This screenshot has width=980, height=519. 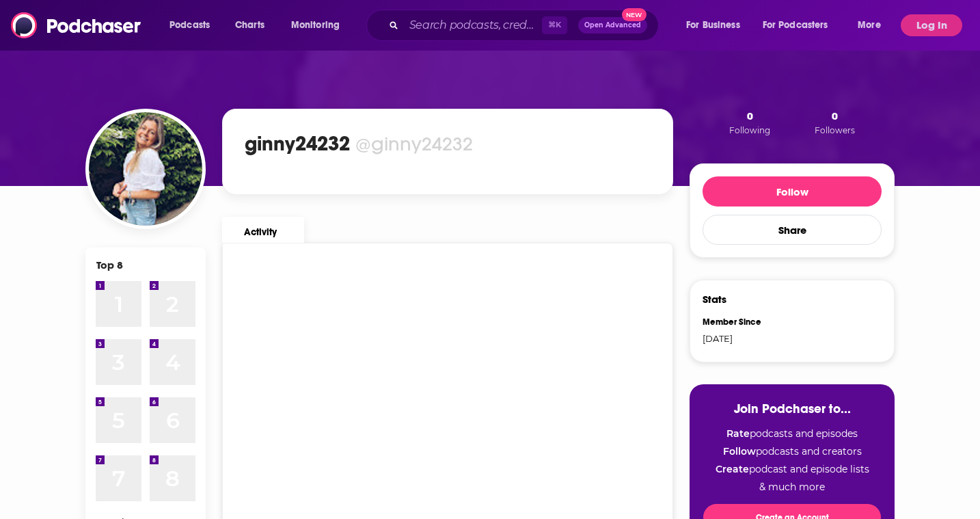 I want to click on li: podcasts and episodes, so click(x=792, y=433).